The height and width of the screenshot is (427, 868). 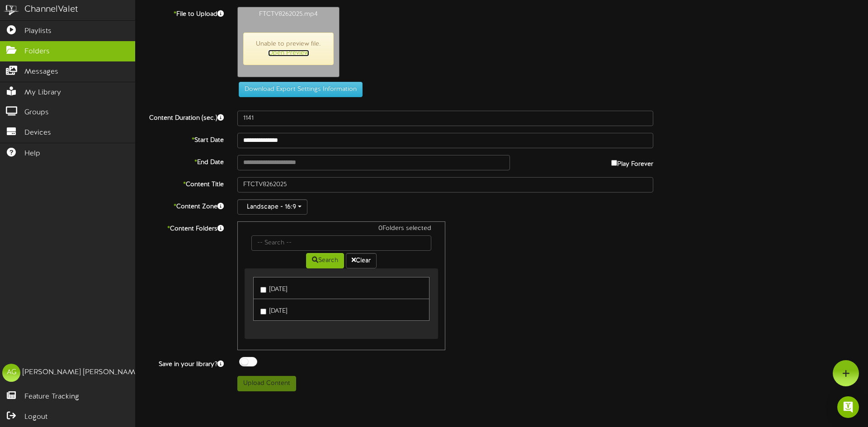 I want to click on button: Upload Content, so click(x=267, y=384).